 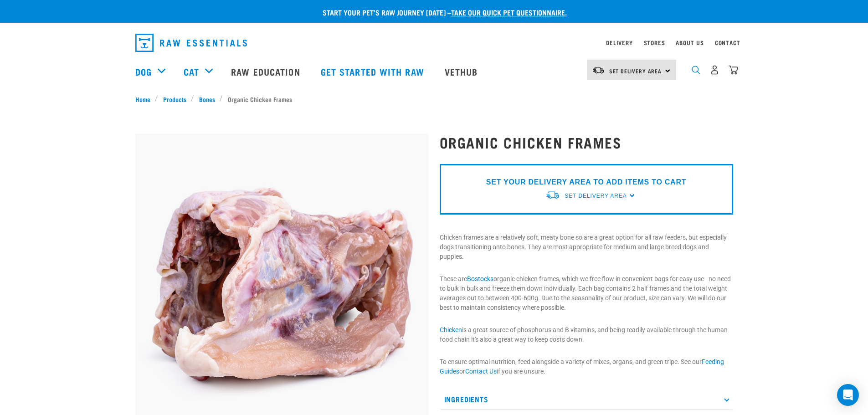 I want to click on img: user.png, so click(x=715, y=70).